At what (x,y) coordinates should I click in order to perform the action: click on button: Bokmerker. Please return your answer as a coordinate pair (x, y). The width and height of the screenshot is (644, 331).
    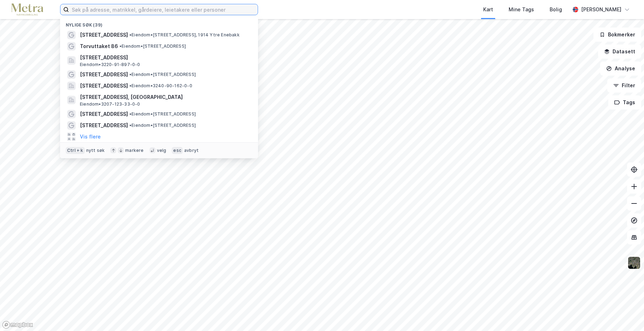
    Looking at the image, I should click on (617, 35).